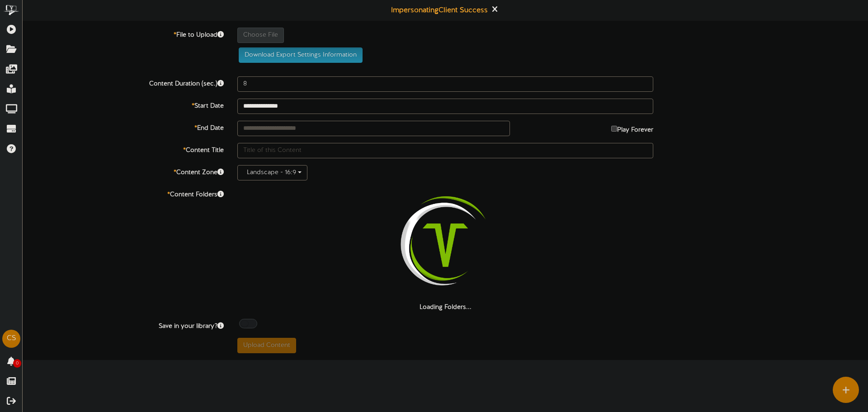  Describe the element at coordinates (123, 149) in the screenshot. I see `label: Content Title` at that location.